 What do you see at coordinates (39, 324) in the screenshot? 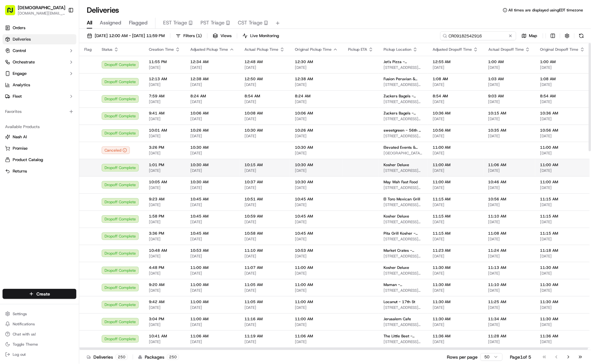
I see `button: Notifications` at bounding box center [39, 324].